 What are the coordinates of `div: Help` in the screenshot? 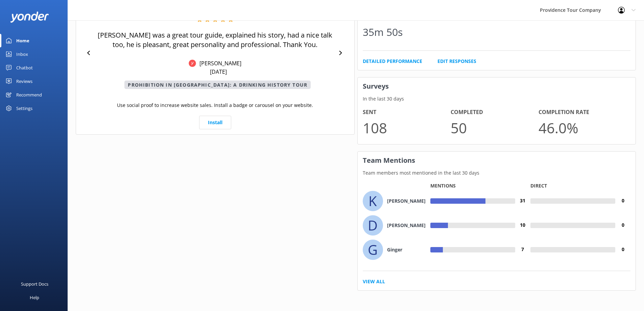 It's located at (35, 298).